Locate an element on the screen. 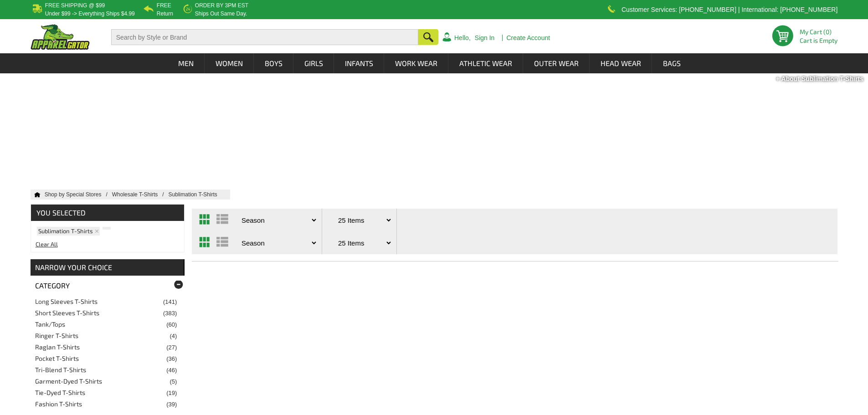 This screenshot has height=415, width=868. p: Return is located at coordinates (165, 13).